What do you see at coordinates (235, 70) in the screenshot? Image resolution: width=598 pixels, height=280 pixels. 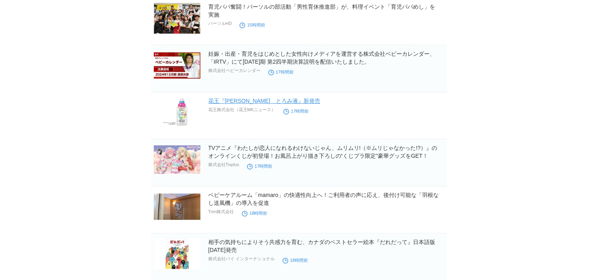 I see `p: 株式会社ベビーカレンダー` at bounding box center [235, 70].